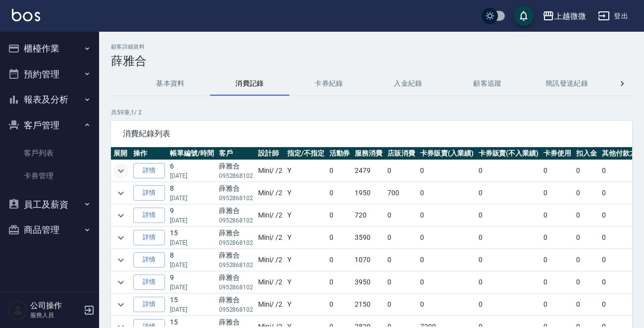 The width and height of the screenshot is (644, 328). What do you see at coordinates (50, 99) in the screenshot?
I see `button: 報表及分析` at bounding box center [50, 99].